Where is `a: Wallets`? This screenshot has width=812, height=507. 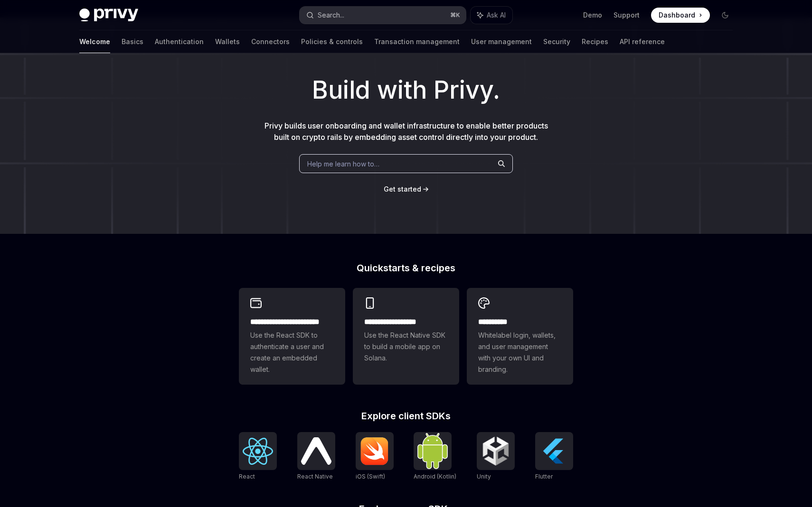
a: Wallets is located at coordinates (227, 41).